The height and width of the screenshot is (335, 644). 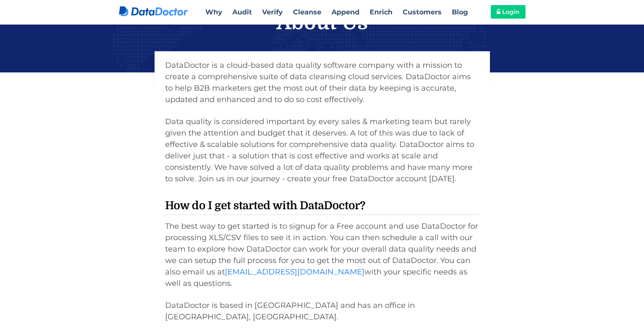 I want to click on span: Why, so click(x=214, y=12).